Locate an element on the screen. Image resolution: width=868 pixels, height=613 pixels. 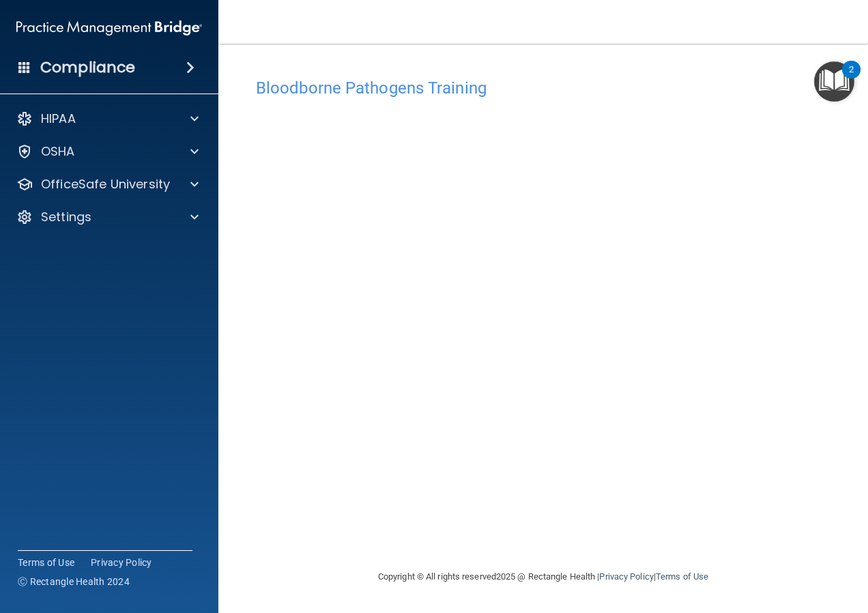
button: Open Resource Center, 2 new notifications is located at coordinates (834, 82).